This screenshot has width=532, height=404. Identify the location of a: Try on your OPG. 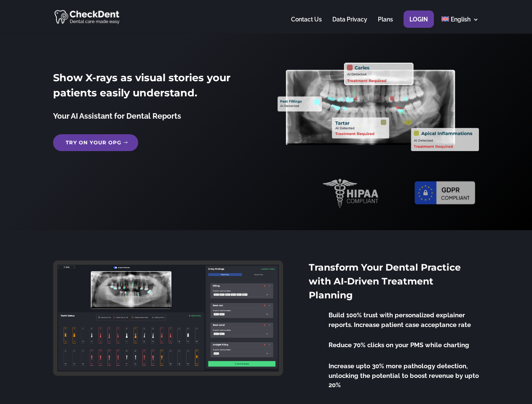
(96, 143).